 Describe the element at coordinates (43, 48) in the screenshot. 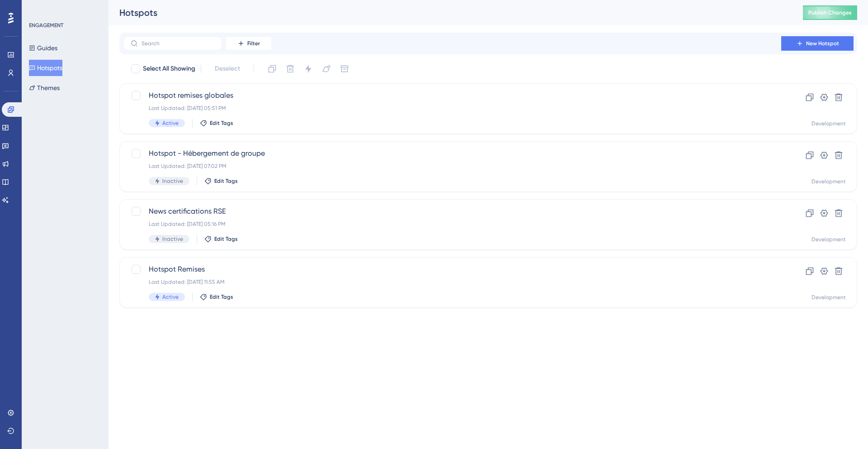

I see `button: Guides` at that location.